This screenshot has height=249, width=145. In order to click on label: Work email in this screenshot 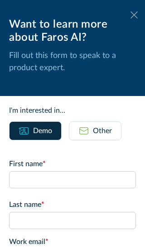, I will do `click(72, 242)`.